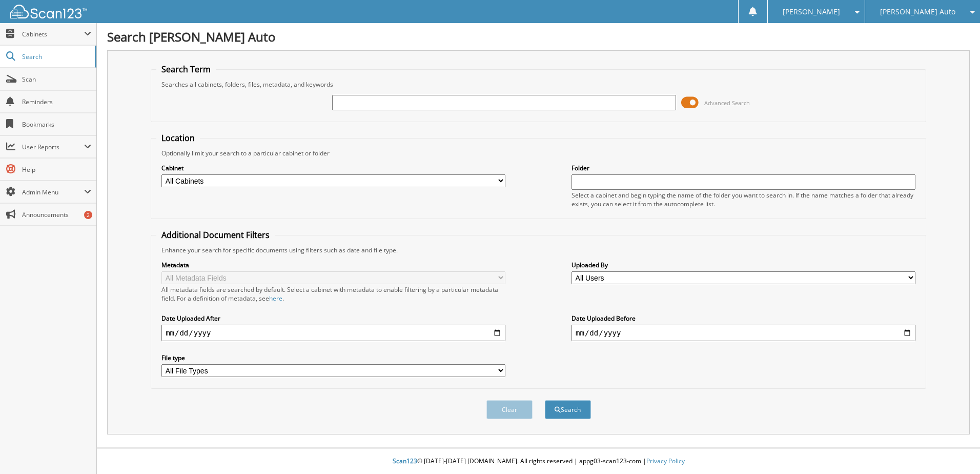 This screenshot has width=980, height=474. What do you see at coordinates (509, 409) in the screenshot?
I see `button: Clear` at bounding box center [509, 409].